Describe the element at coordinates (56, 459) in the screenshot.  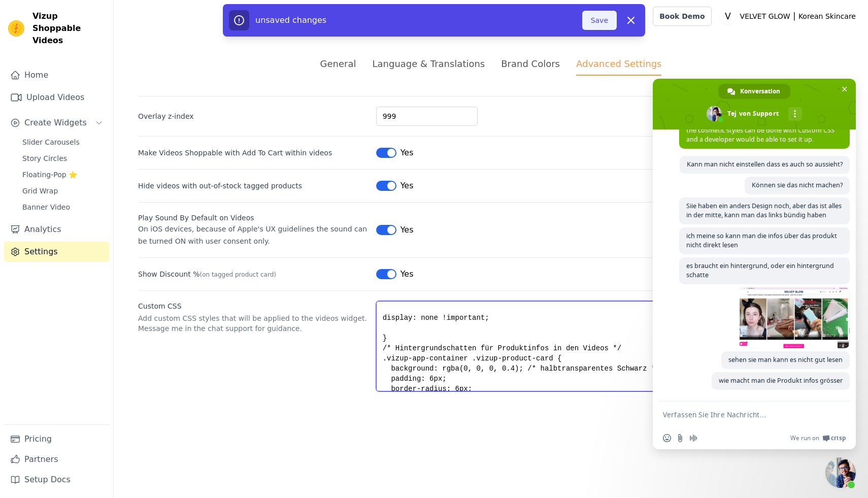
I see `a: Partners` at that location.